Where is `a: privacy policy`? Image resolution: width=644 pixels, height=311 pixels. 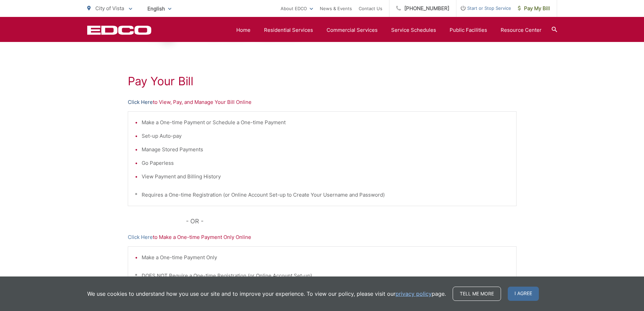 a: privacy policy is located at coordinates (414, 294).